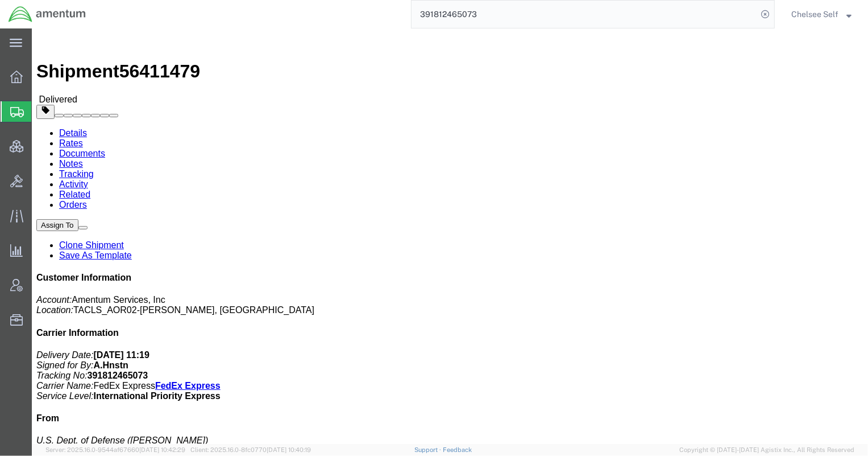 This screenshot has width=868, height=456. What do you see at coordinates (47, 14) in the screenshot?
I see `img: logo` at bounding box center [47, 14].